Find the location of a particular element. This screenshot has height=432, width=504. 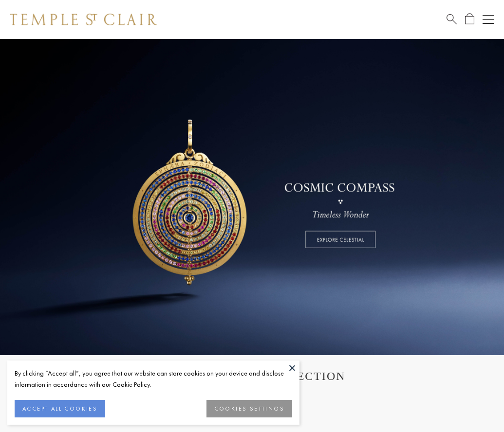

a: Search is located at coordinates (451, 19).